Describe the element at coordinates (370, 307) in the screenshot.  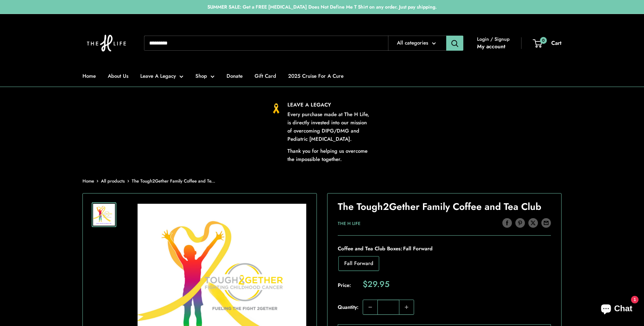
I see `button: Decrease quantity` at that location.